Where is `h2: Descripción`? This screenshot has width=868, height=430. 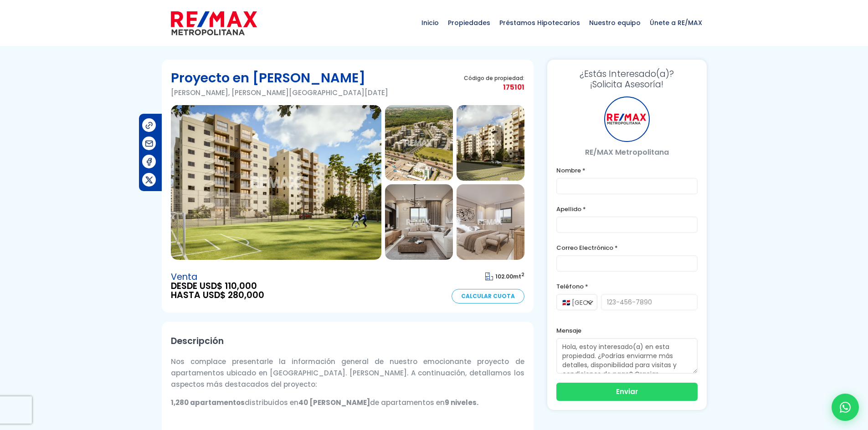 h2: Descripción is located at coordinates (348, 341).